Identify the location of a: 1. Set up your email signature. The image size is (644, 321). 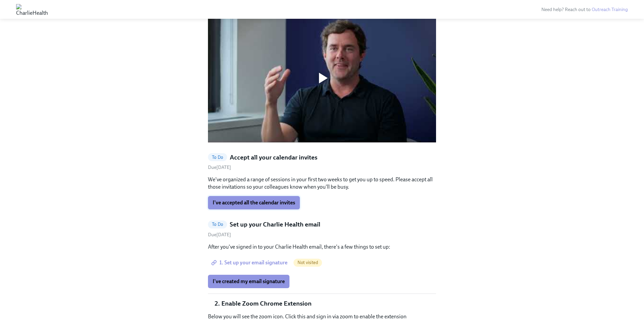
(250, 263).